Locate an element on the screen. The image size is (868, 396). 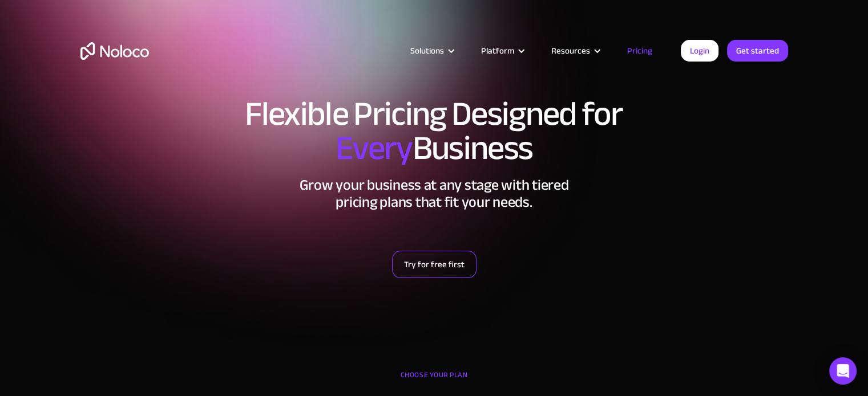
h2: Grow your business at any stage with tiered pricing plans that fit your needs. is located at coordinates (434, 194).